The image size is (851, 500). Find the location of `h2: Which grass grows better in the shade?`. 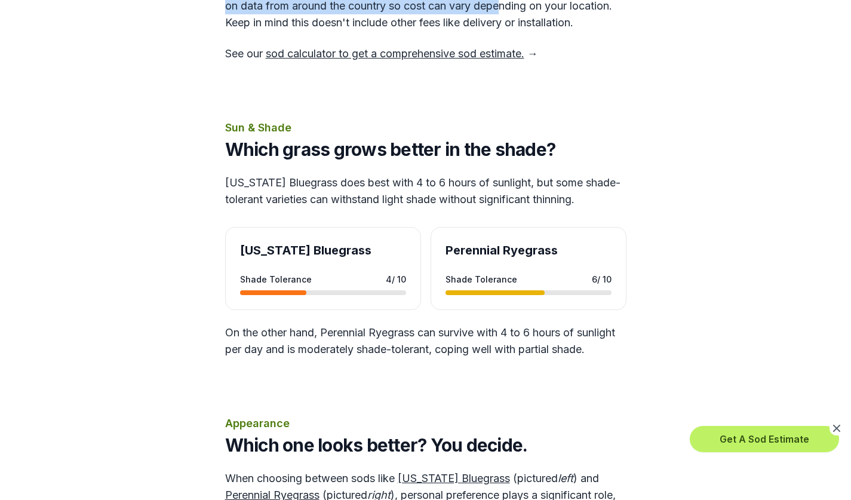

h2: Which grass grows better in the shade? is located at coordinates (426, 149).